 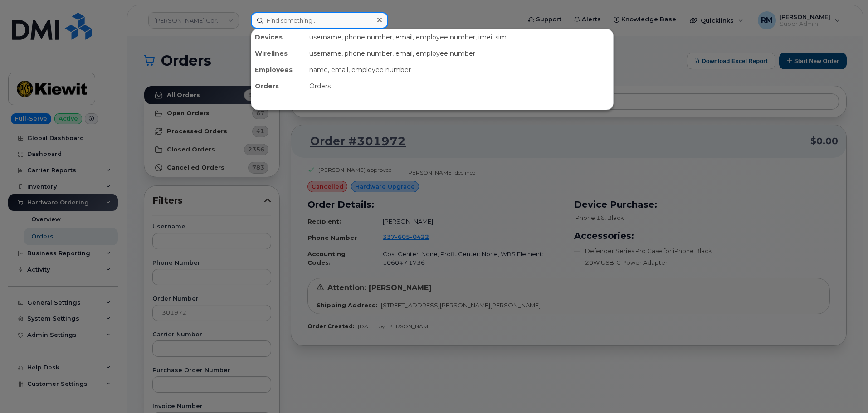 I want to click on div: username, phone number, email, employee number, imei, sim, so click(x=459, y=37).